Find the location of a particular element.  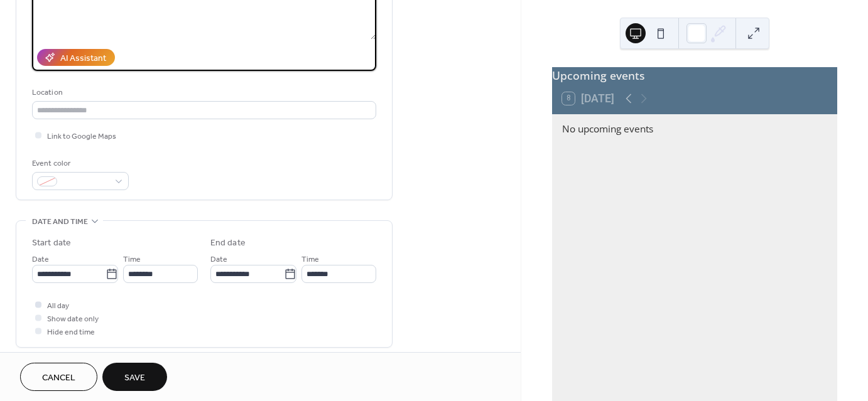

div: End date is located at coordinates (228, 243).